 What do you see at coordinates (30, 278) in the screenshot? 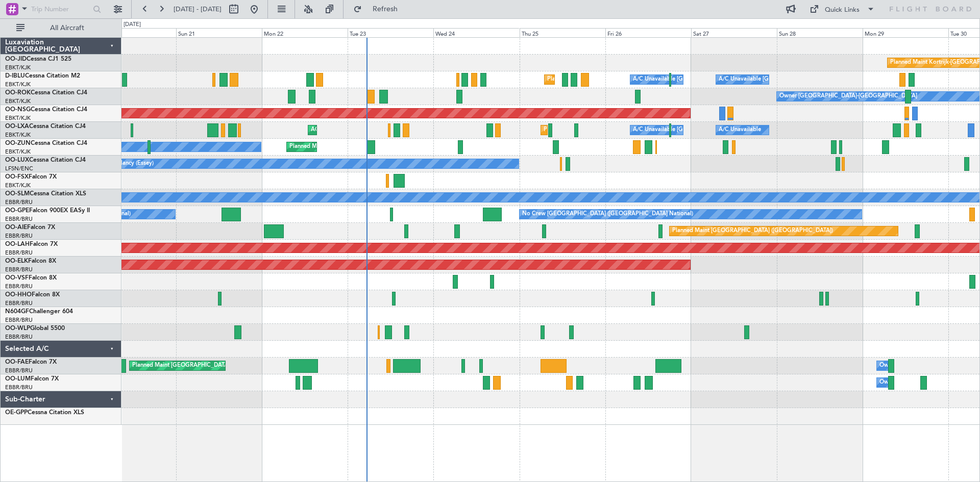
I see `a: OO-VSFFalcon 8X` at bounding box center [30, 278].